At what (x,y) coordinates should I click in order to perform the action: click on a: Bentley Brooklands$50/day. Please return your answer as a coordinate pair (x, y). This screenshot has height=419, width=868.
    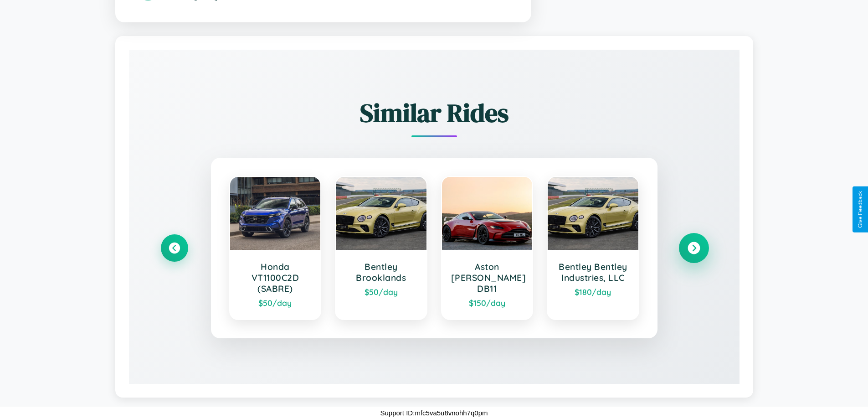
    Looking at the image, I should click on (381, 248).